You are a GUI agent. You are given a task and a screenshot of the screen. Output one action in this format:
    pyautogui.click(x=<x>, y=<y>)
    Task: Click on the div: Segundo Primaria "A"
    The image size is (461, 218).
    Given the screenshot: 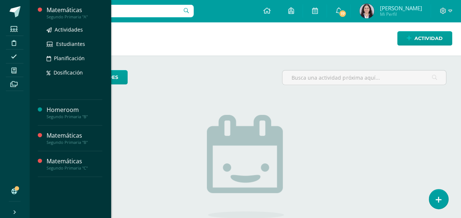 What is the action you would take?
    pyautogui.click(x=74, y=17)
    